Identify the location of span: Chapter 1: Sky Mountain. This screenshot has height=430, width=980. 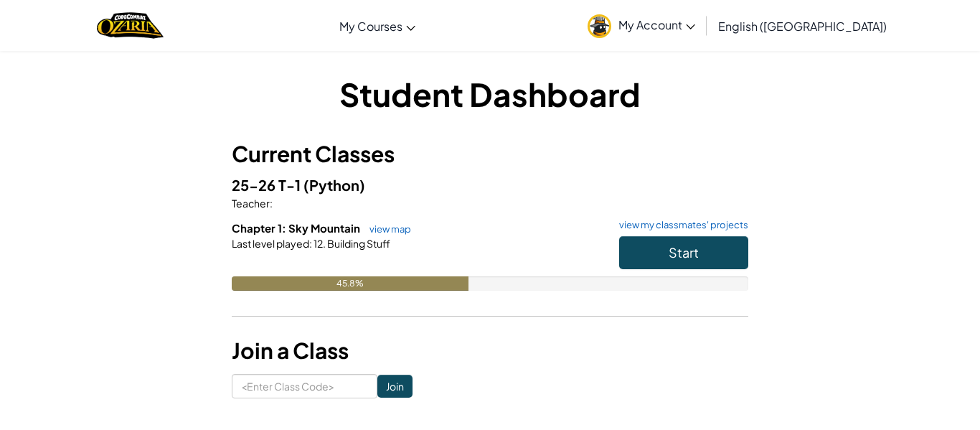
(297, 227).